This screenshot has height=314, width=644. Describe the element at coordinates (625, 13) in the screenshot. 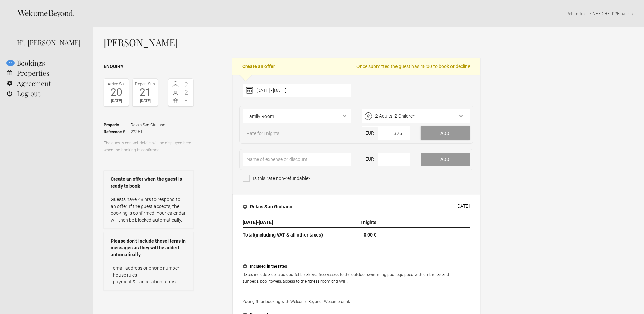

I see `a: Email us` at that location.